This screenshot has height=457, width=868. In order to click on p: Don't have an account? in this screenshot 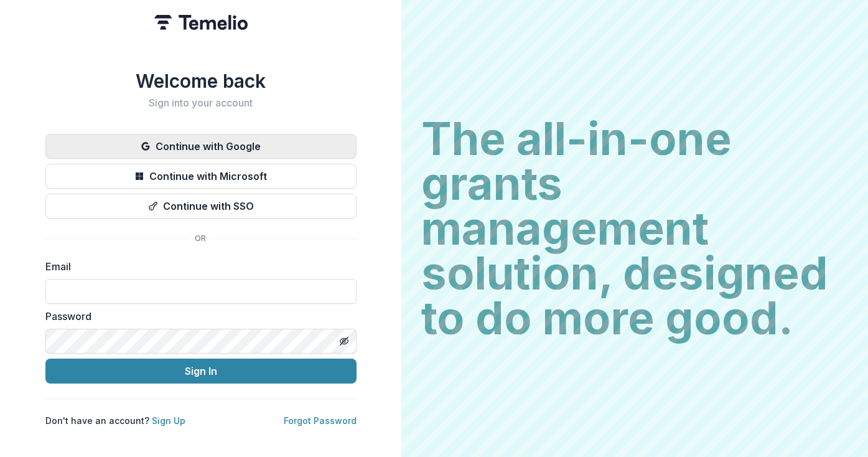, I will do `click(115, 420)`.